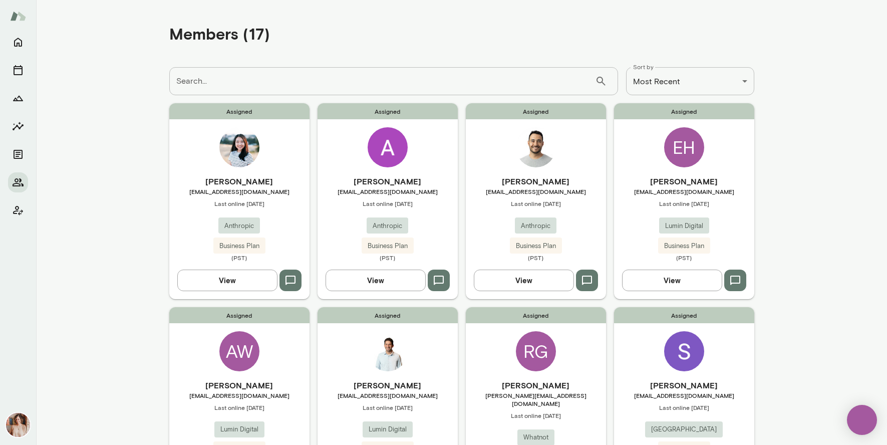 Image resolution: width=887 pixels, height=445 pixels. Describe the element at coordinates (18, 154) in the screenshot. I see `button: Documents` at that location.